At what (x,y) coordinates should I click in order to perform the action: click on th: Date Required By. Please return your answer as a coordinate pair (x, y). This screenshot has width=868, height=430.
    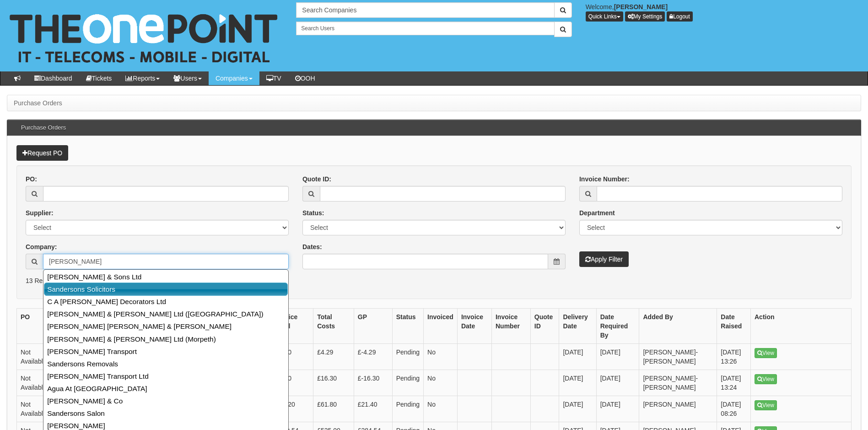
    Looking at the image, I should click on (618, 326).